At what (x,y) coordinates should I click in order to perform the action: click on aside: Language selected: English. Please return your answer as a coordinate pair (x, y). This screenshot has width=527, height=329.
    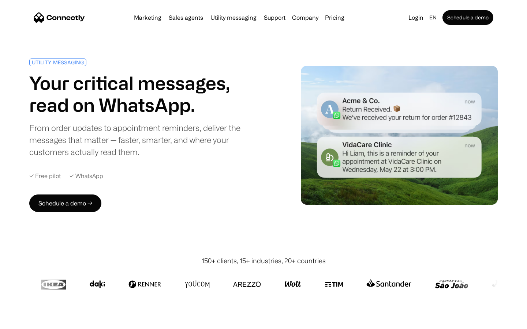
    Looking at the image, I should click on (26, 321).